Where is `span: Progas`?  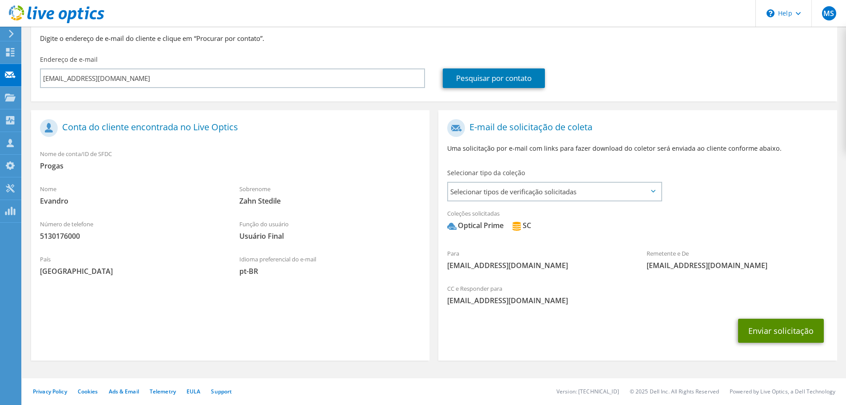
span: Progas is located at coordinates (230, 166).